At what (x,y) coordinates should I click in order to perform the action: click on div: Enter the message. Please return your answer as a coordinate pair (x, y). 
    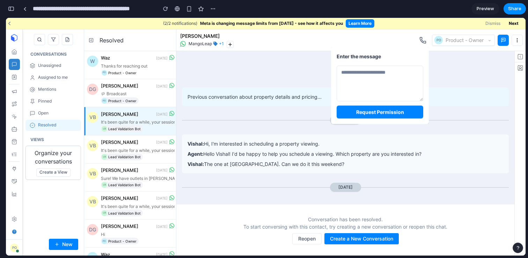
    Looking at the image, I should click on (374, 38).